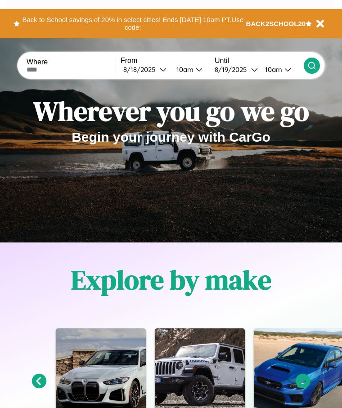  What do you see at coordinates (165, 61) in the screenshot?
I see `label: From` at bounding box center [165, 61].